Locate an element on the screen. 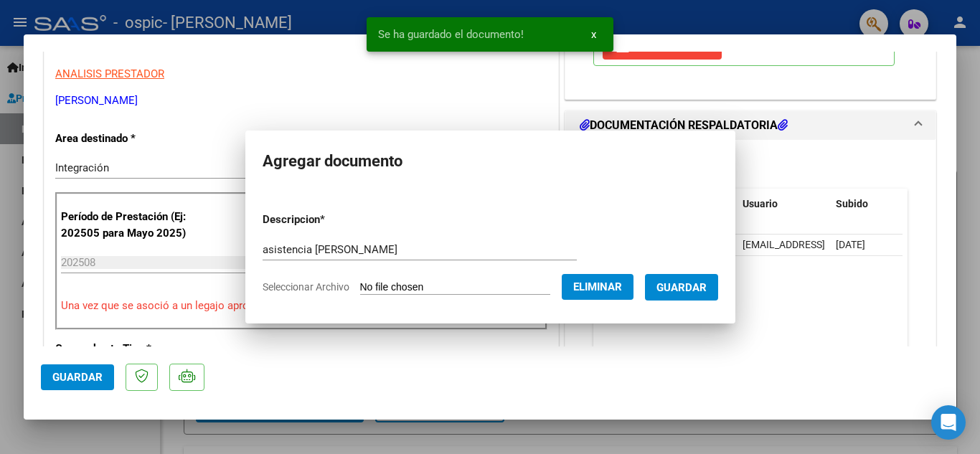  span: Usuario is located at coordinates (759, 204).